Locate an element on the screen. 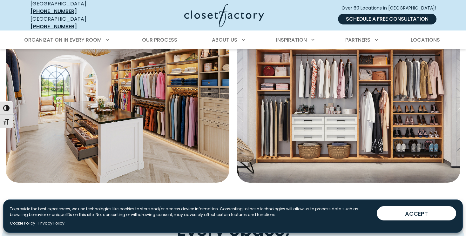 The height and width of the screenshot is (236, 466). span: Our Process is located at coordinates (159, 40).